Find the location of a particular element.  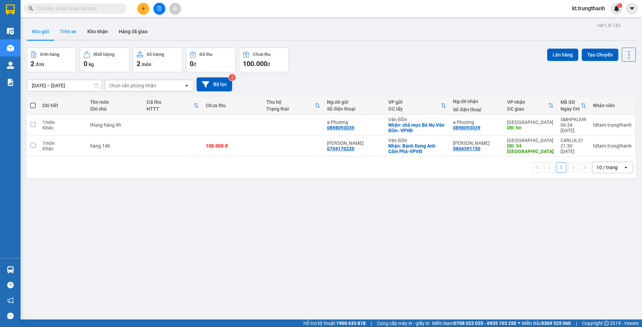

span: plus is located at coordinates (144, 9).